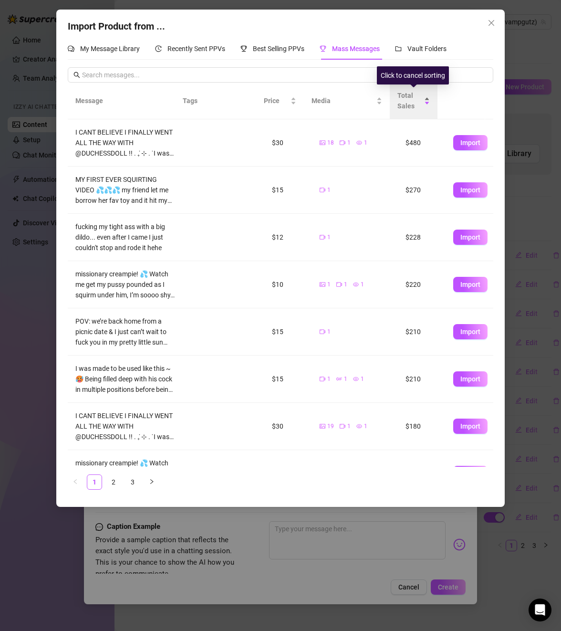  Describe the element at coordinates (491, 23) in the screenshot. I see `span: Close` at that location.